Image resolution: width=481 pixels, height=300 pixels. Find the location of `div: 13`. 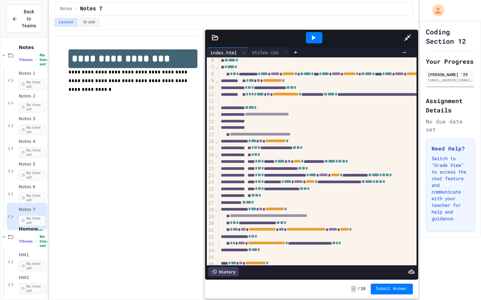

div: 13 is located at coordinates (211, 108).